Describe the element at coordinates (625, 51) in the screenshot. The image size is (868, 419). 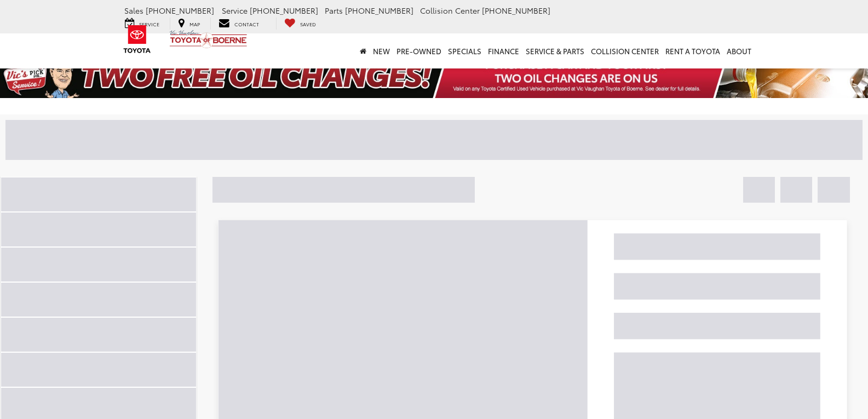
I see `a: Collision Center` at that location.